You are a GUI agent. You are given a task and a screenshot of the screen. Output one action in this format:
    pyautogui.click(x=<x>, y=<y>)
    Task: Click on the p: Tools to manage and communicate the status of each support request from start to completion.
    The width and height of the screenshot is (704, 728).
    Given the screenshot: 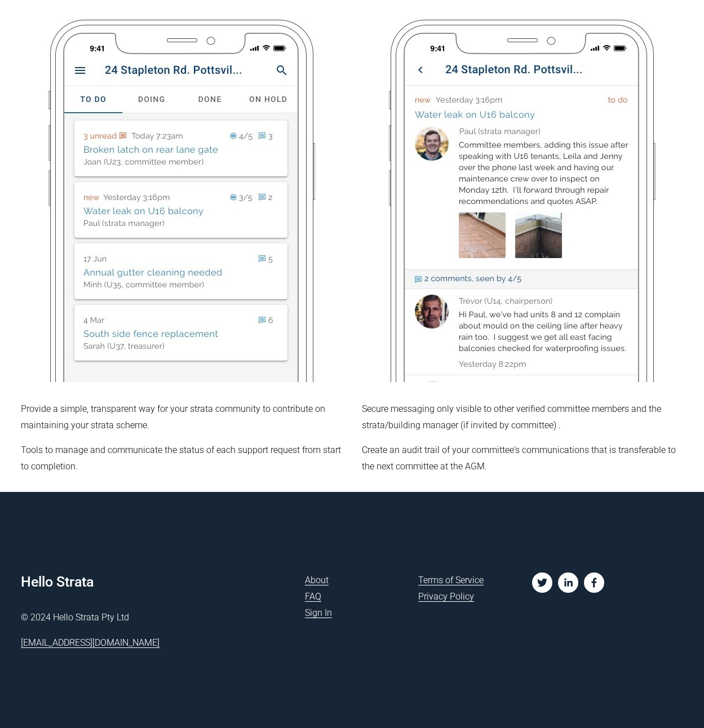 What is the action you would take?
    pyautogui.click(x=181, y=459)
    